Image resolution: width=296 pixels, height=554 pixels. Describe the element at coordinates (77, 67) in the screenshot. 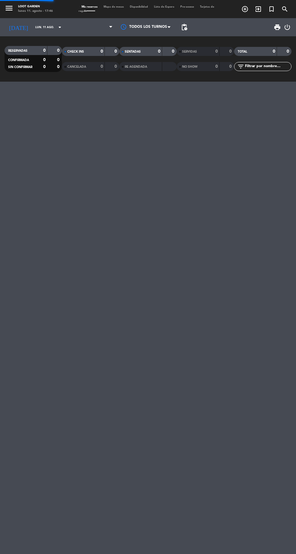

I see `span: CANCELADA` at that location.